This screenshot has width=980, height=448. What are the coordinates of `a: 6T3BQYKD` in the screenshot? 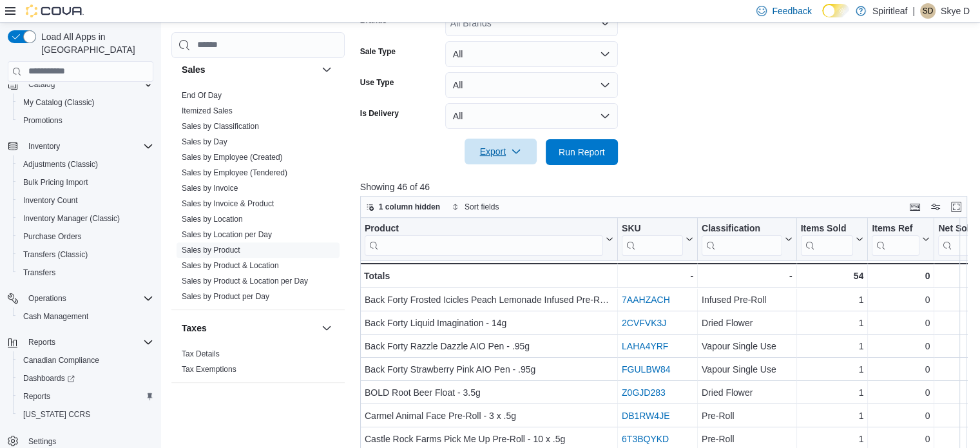 It's located at (645, 438).